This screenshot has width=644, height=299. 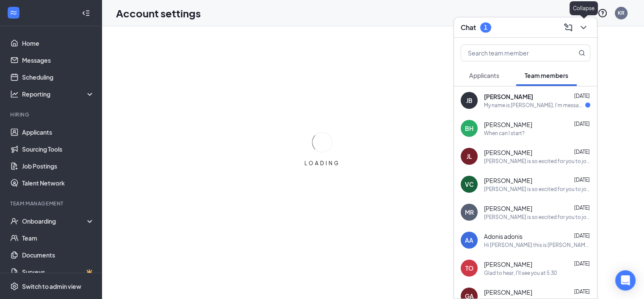 What do you see at coordinates (58, 132) in the screenshot?
I see `a: Applicants` at bounding box center [58, 132].